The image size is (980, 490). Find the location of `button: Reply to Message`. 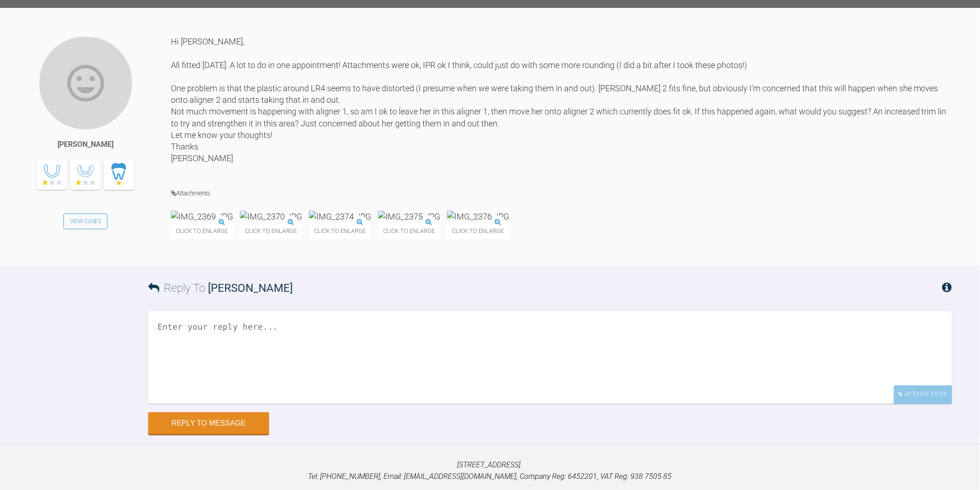

button: Reply to Message is located at coordinates (208, 423).